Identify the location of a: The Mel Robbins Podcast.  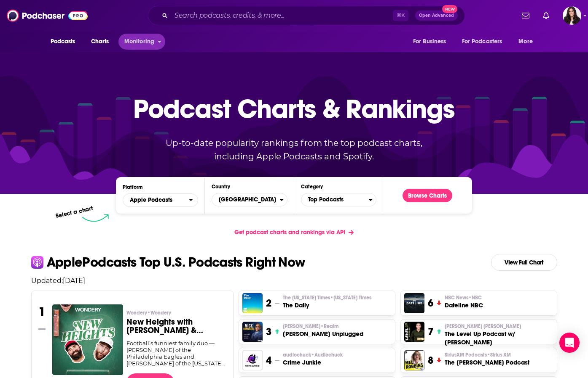
(414, 361).